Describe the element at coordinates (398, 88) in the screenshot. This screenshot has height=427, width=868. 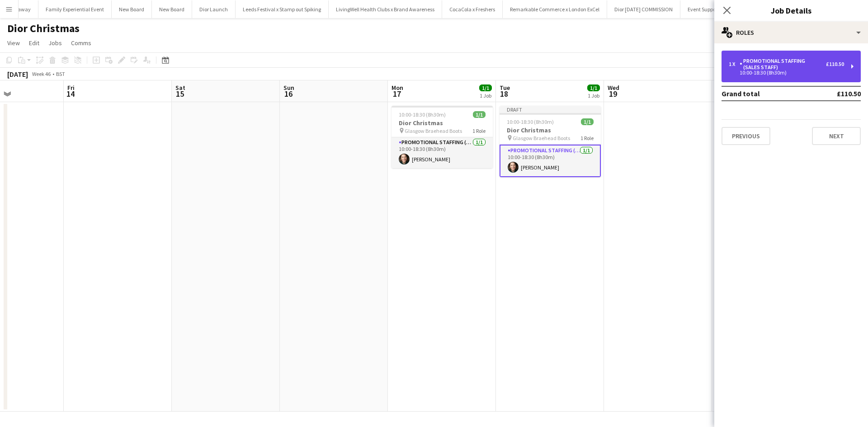
I see `span: Mon` at that location.